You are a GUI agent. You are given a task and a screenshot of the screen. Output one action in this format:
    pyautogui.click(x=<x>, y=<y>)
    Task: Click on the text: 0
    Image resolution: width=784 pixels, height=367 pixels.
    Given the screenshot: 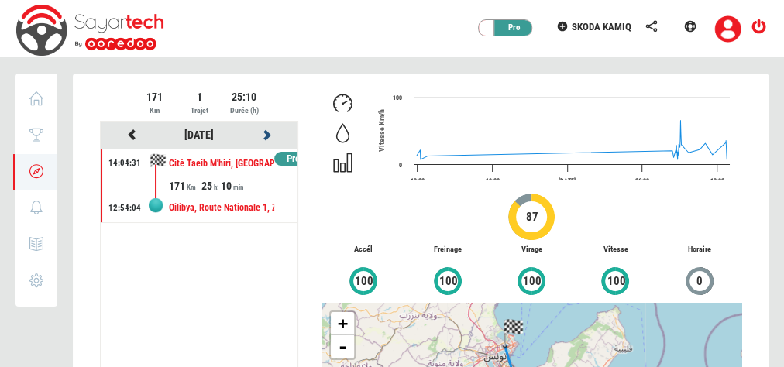 What is the action you would take?
    pyautogui.click(x=400, y=165)
    